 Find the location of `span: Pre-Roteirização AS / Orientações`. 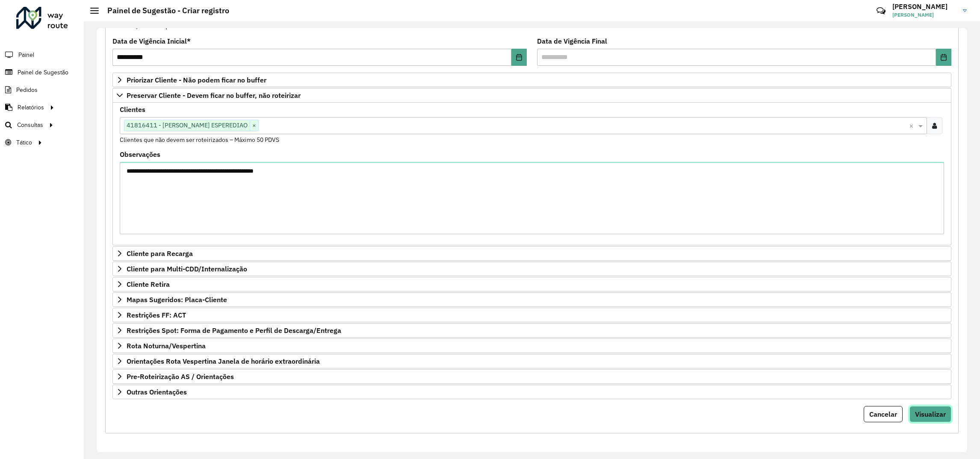

span: Pre-Roteirização AS / Orientações is located at coordinates (180, 376).